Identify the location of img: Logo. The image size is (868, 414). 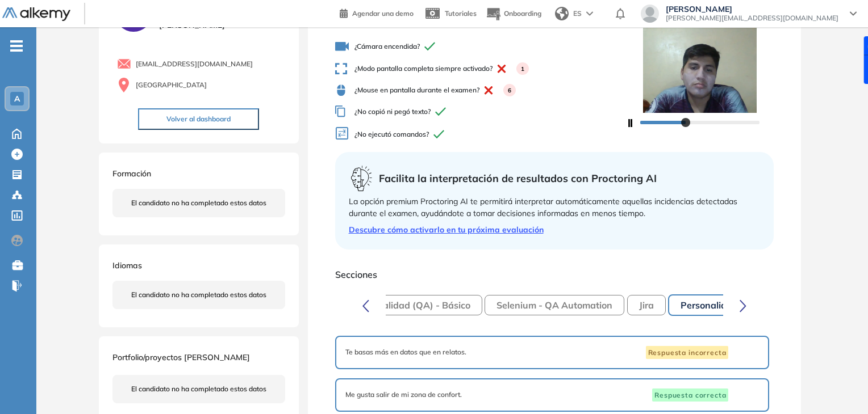
(37, 14).